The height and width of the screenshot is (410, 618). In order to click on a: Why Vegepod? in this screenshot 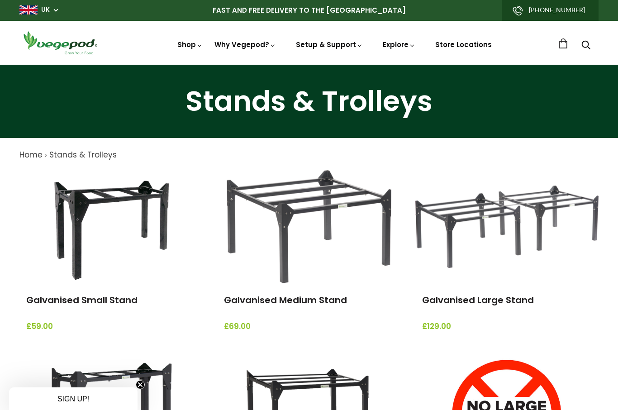, I will do `click(245, 44)`.